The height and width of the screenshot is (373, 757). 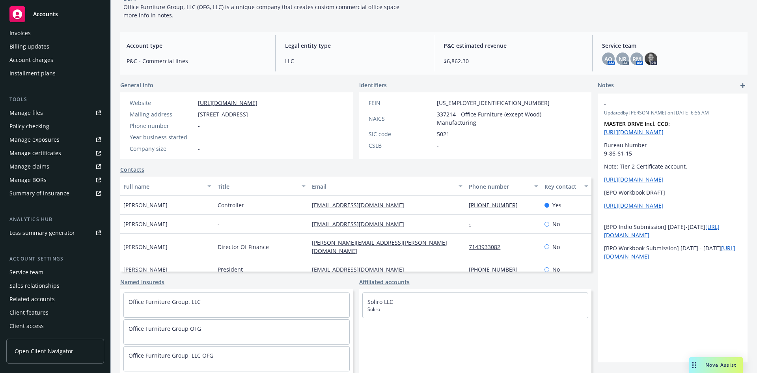 What do you see at coordinates (443, 134) in the screenshot?
I see `span: 5021` at bounding box center [443, 134].